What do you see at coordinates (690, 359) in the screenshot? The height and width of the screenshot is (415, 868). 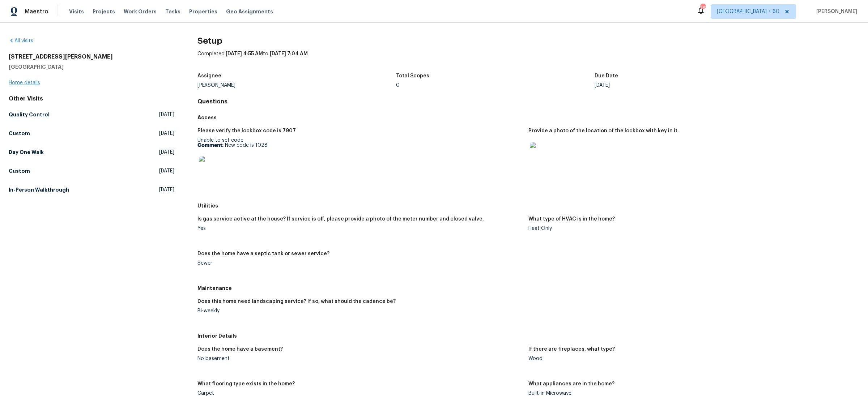 I see `div: Wood` at bounding box center [690, 359].